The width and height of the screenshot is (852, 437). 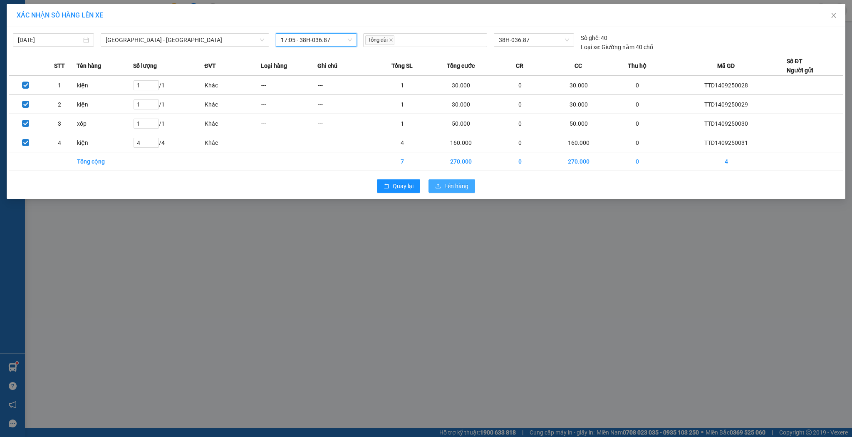 I want to click on td: TTD1409250031, so click(x=726, y=143).